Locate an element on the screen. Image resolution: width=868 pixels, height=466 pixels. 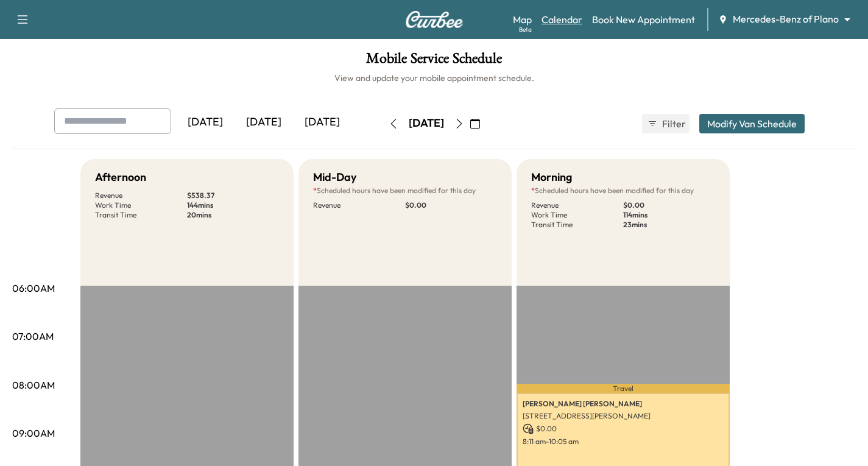
h5: Afternoon is located at coordinates (121, 177).